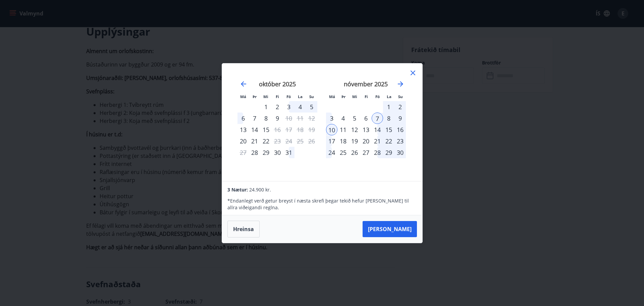  Describe the element at coordinates (301, 107) in the screenshot. I see `td: Choose laugardagur, 4. október 2025 as your check-in date. It’s available.` at that location.